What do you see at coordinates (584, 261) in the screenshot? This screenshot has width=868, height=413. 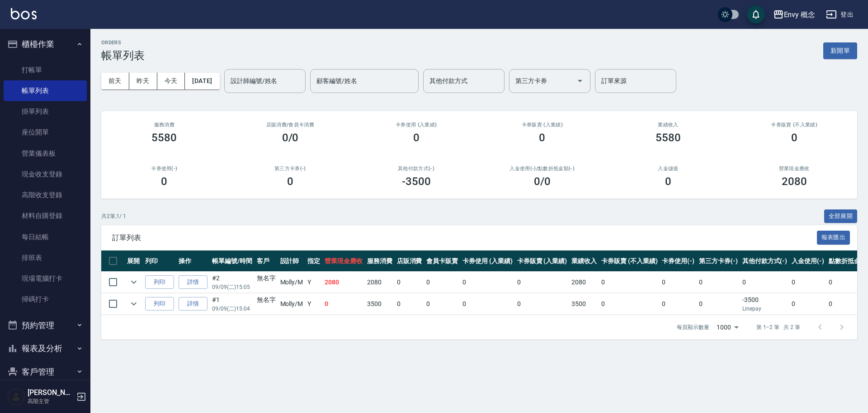 I see `th: 業績收入` at bounding box center [584, 261].